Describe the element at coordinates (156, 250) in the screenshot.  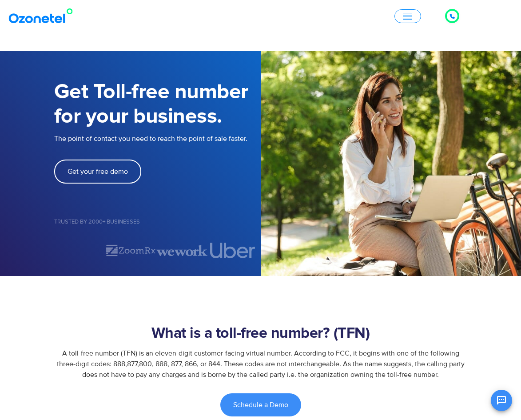
I see `div: Image Carousel` at that location.